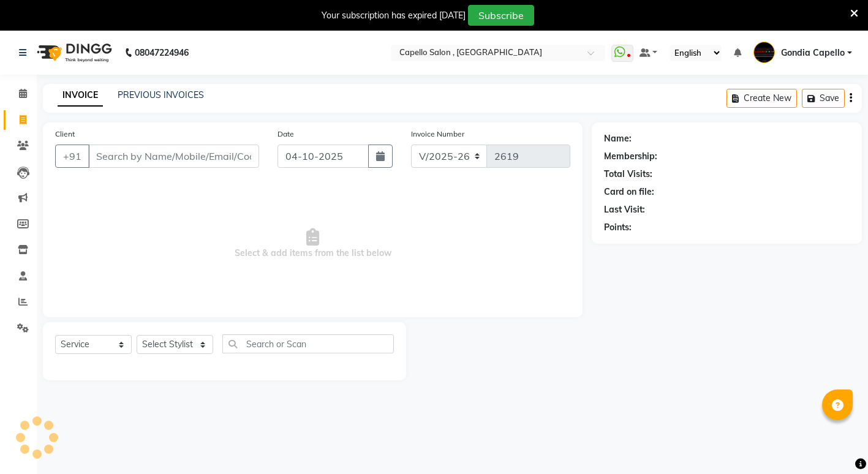 The height and width of the screenshot is (474, 868). I want to click on a: PREVIOUS INVOICES, so click(160, 95).